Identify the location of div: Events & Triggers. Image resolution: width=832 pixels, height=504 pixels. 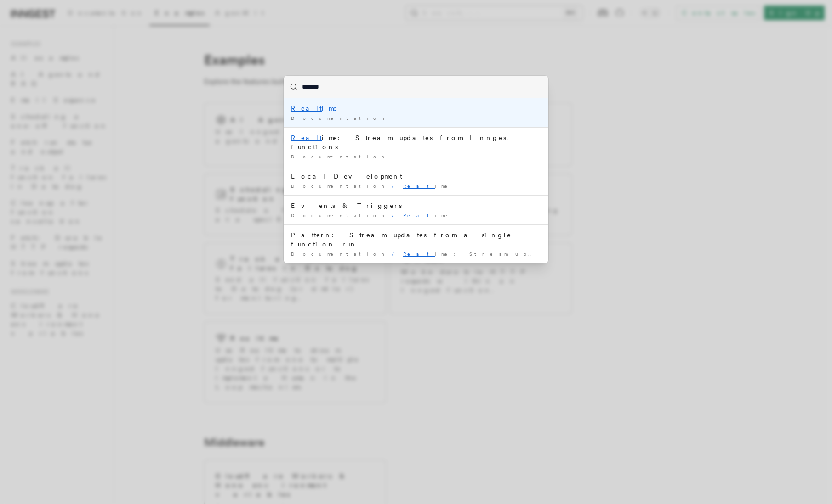
(416, 206).